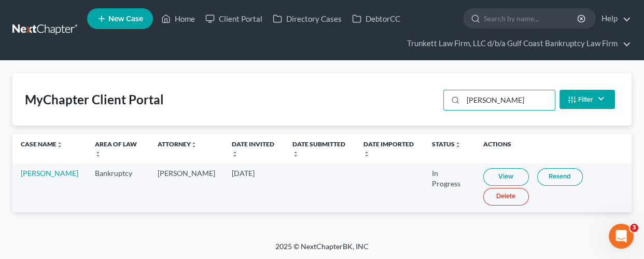  I want to click on a: Attorneyunfold_more, so click(177, 144).